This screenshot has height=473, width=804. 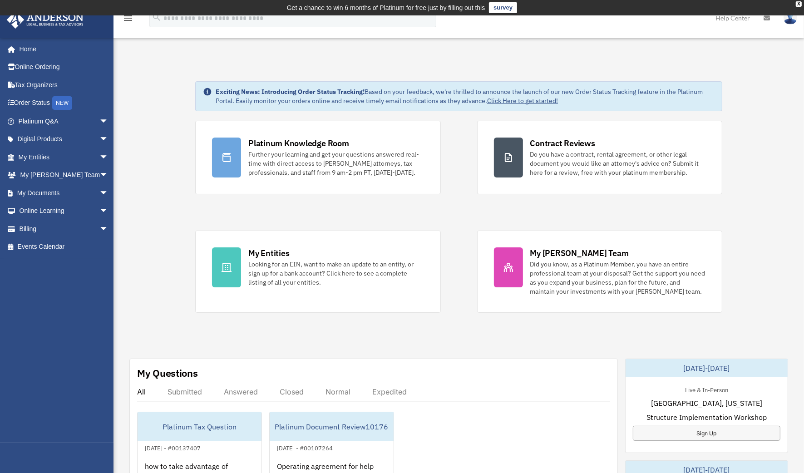 I want to click on i: search, so click(x=157, y=17).